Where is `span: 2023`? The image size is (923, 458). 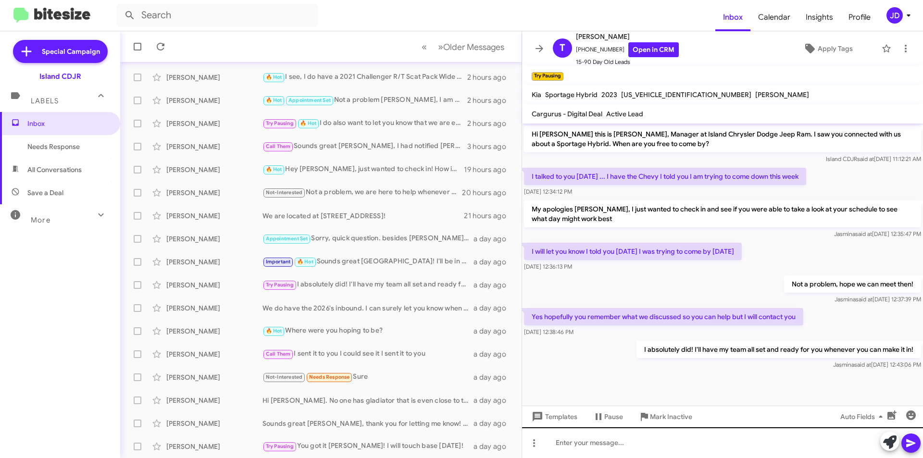 span: 2023 is located at coordinates (609, 95).